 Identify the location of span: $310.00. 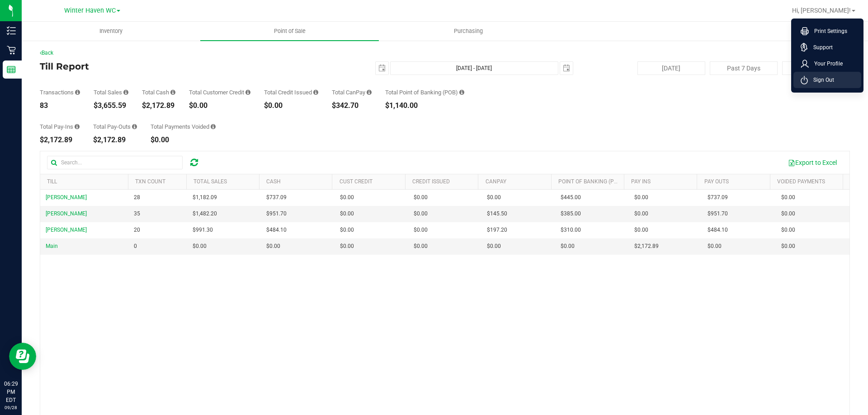
(571, 230).